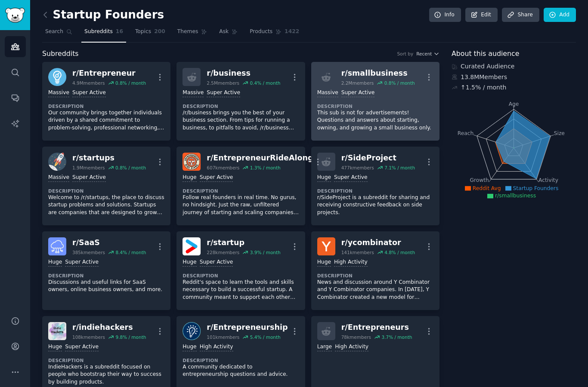  Describe the element at coordinates (356, 337) in the screenshot. I see `div: 78k members` at that location.